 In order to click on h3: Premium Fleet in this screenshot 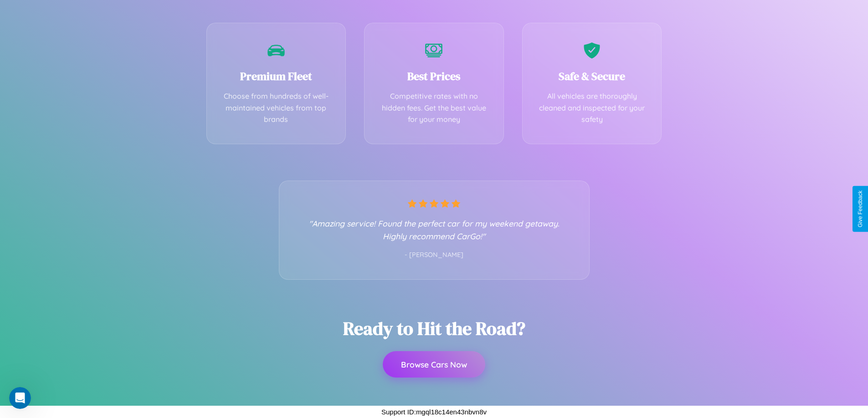, I will do `click(276, 76)`.